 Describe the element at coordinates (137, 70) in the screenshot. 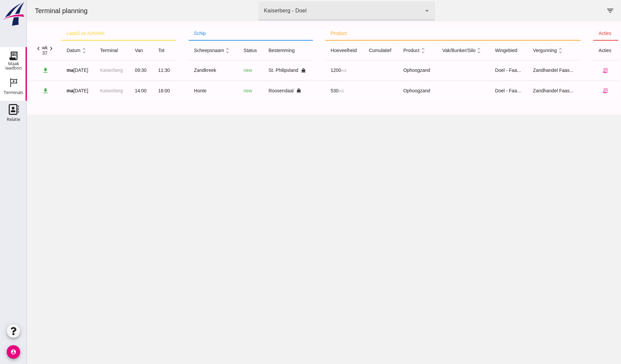

I see `span: 11:30` at that location.